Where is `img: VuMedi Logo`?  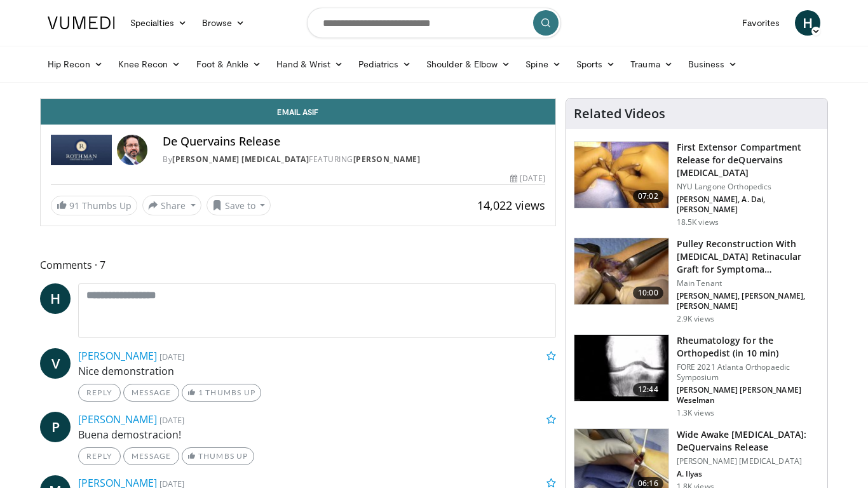 img: VuMedi Logo is located at coordinates (81, 23).